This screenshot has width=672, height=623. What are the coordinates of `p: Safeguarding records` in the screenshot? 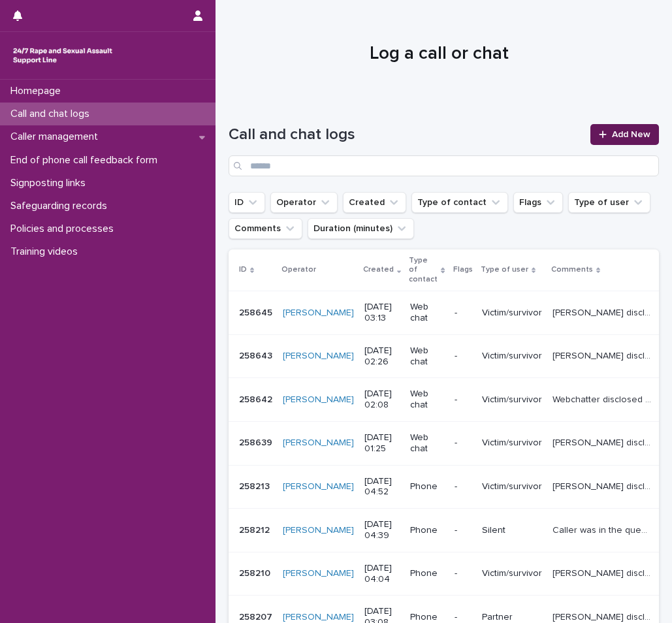 It's located at (61, 206).